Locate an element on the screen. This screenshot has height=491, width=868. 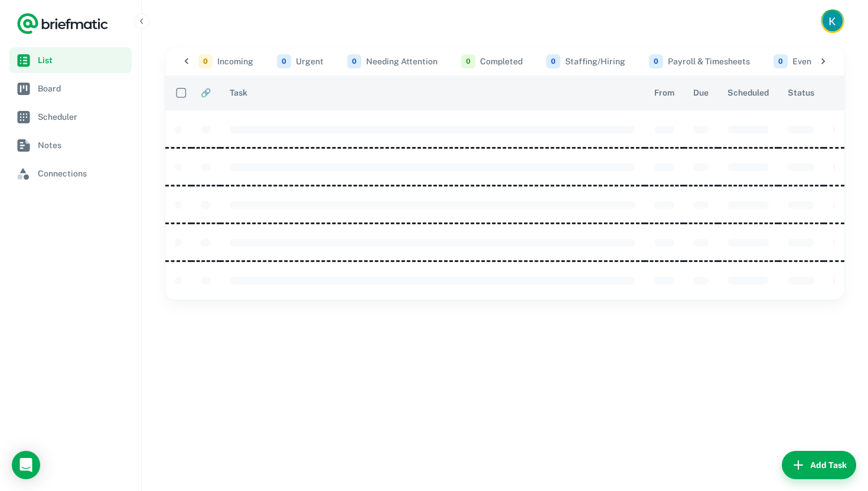
span: Due is located at coordinates (701, 93).